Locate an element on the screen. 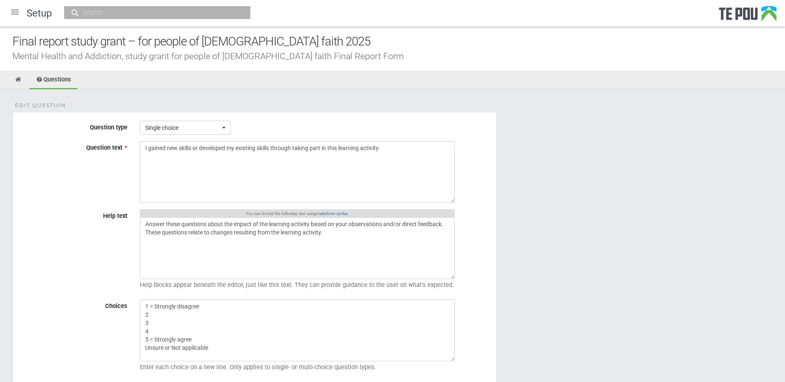 Image resolution: width=785 pixels, height=382 pixels. p: Enter each choice on a new line. Only applies to single- or multi-choice question types. is located at coordinates (315, 367).